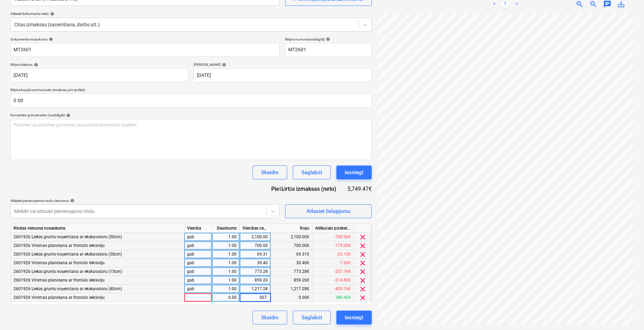  I want to click on span: 2601926 Liekās grunts noņemšana ar ekskavatoru (50cm), so click(68, 237).